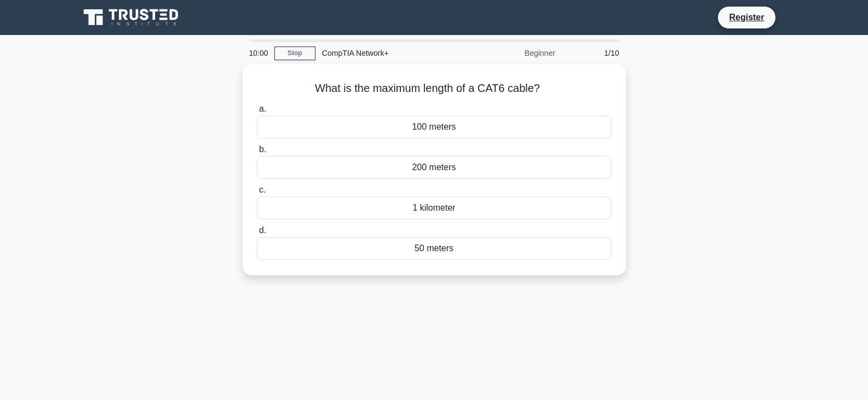 This screenshot has height=400, width=868. Describe the element at coordinates (262, 230) in the screenshot. I see `span: d.` at that location.